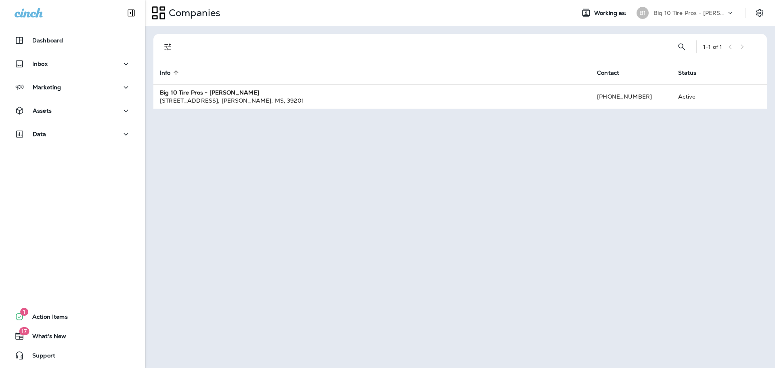 The image size is (775, 368). I want to click on span: Action Items, so click(46, 318).